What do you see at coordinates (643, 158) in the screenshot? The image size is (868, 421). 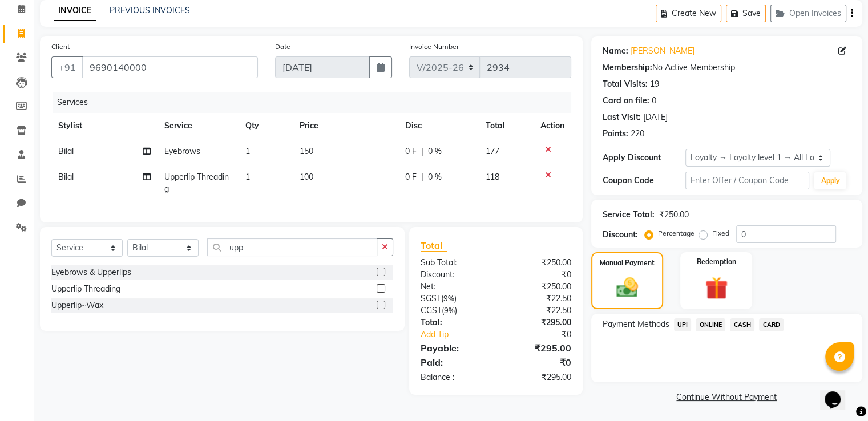 I see `div: Apply Discount` at bounding box center [643, 158].